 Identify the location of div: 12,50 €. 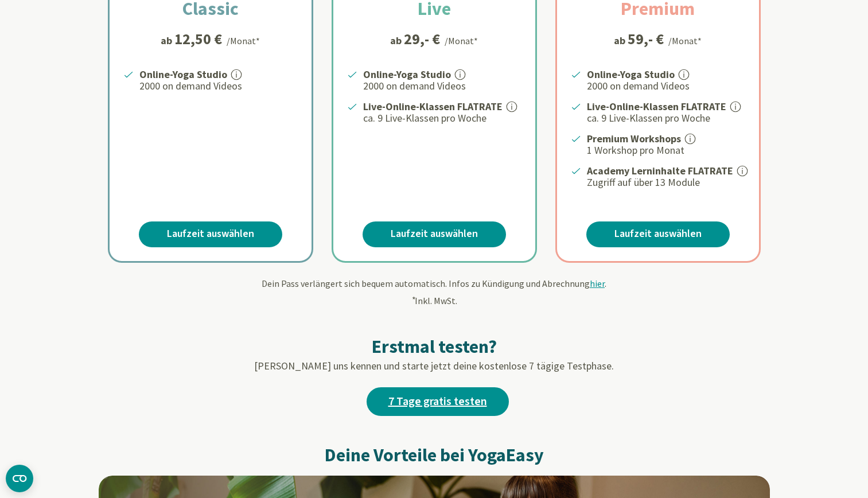
(198, 39).